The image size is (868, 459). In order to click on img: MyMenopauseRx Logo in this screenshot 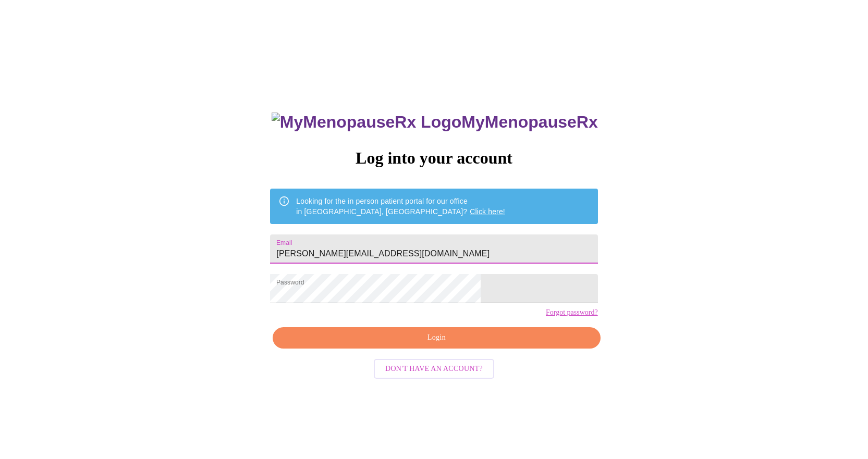, I will do `click(367, 122)`.